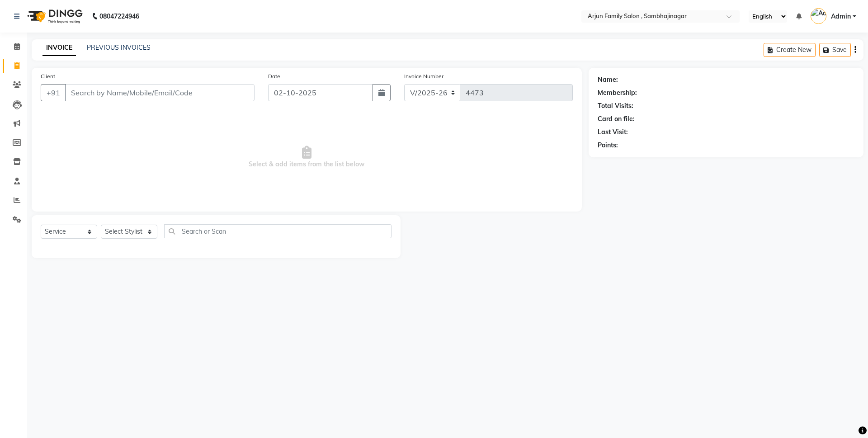 Image resolution: width=868 pixels, height=438 pixels. What do you see at coordinates (54, 16) in the screenshot?
I see `img: logo` at bounding box center [54, 16].